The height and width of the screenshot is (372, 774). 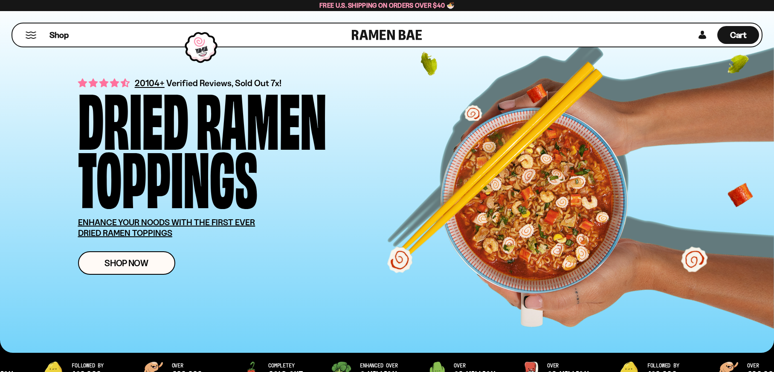 What do you see at coordinates (127, 263) in the screenshot?
I see `a: Shop Now` at bounding box center [127, 263].